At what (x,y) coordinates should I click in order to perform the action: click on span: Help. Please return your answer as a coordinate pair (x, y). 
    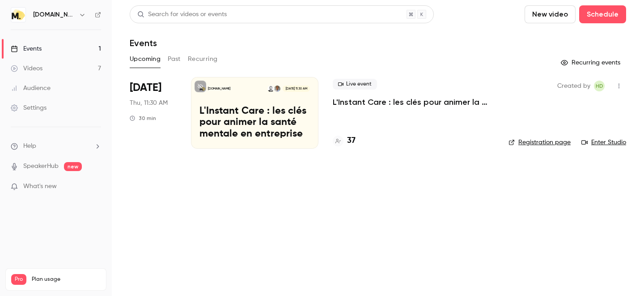
    Looking at the image, I should click on (30, 146).